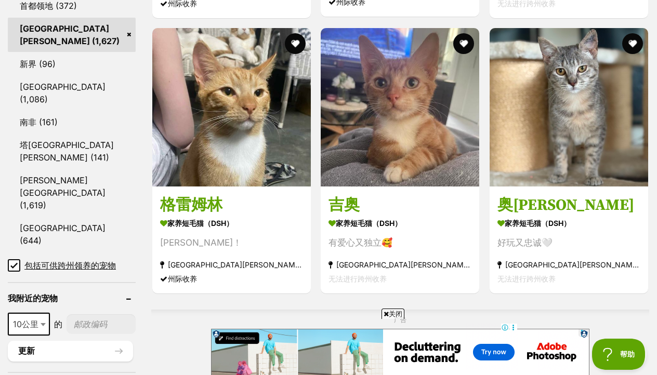 This screenshot has height=375, width=657. I want to click on font: 包括可供跨州领养的宠物, so click(70, 265).